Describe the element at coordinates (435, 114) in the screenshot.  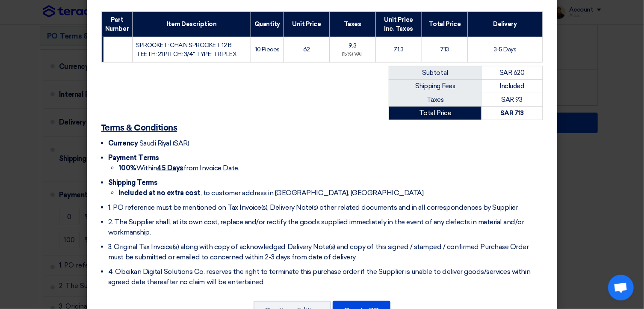
I see `td: Total Price` at that location.